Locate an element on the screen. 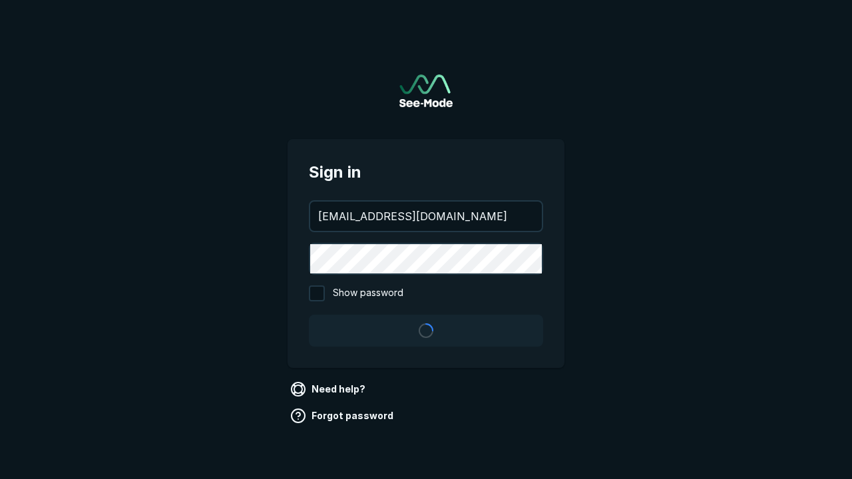 This screenshot has width=852, height=479. span: Sign in is located at coordinates (426, 172).